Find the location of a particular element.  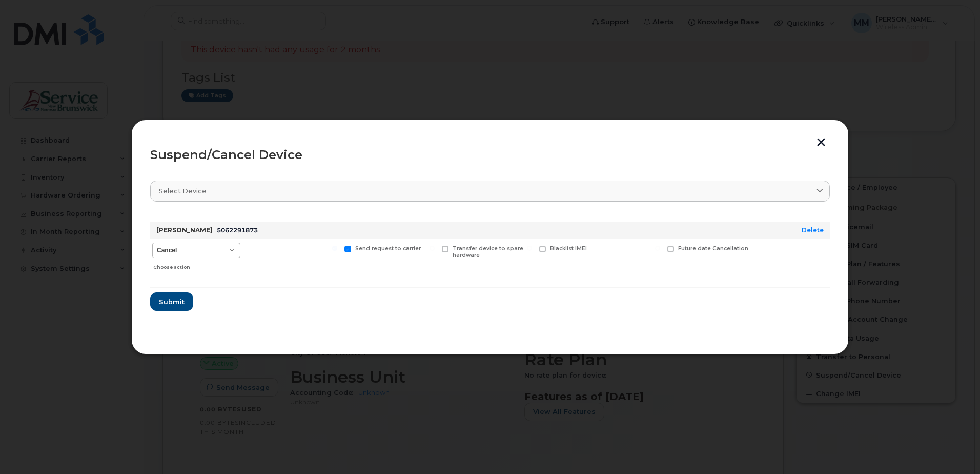

div: Suspend/Cancel Device is located at coordinates (490, 155).